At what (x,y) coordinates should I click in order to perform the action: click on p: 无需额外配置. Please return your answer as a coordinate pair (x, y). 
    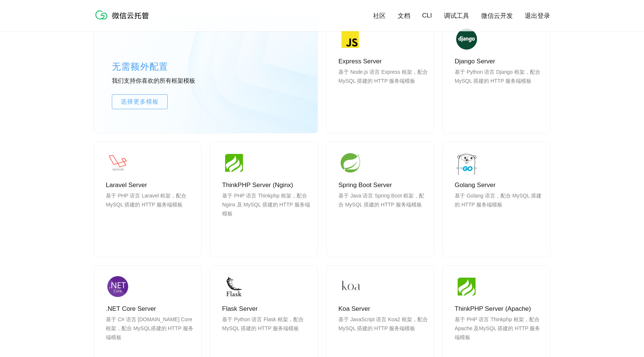
    Looking at the image, I should click on (168, 67).